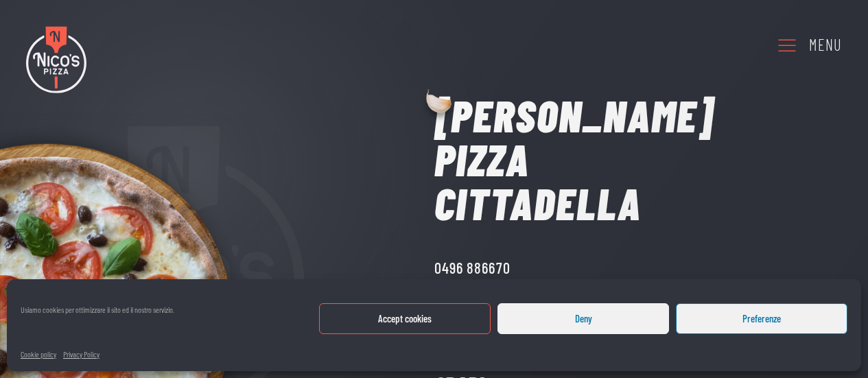 The width and height of the screenshot is (868, 378). Describe the element at coordinates (825, 45) in the screenshot. I see `div: Menu` at that location.